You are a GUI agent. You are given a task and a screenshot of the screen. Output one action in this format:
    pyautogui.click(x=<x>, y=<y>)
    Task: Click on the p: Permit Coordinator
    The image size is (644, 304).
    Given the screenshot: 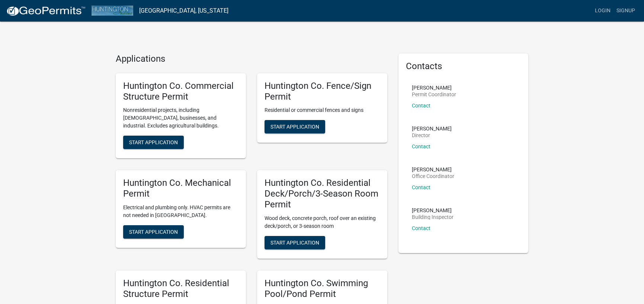 What is the action you would take?
    pyautogui.click(x=434, y=95)
    